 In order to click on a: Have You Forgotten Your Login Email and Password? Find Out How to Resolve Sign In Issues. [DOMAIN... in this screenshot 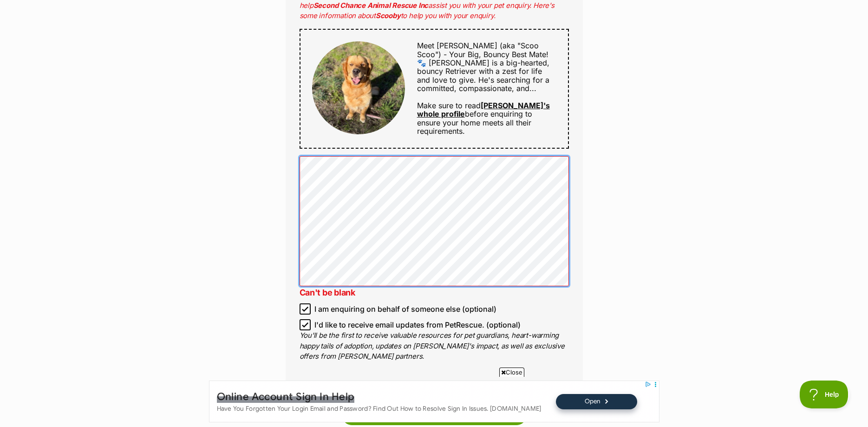, I will do `click(170, 28)`.